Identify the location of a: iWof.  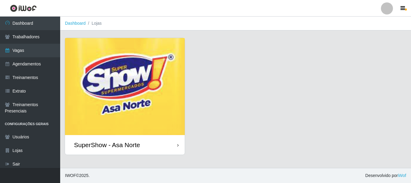
(402, 175).